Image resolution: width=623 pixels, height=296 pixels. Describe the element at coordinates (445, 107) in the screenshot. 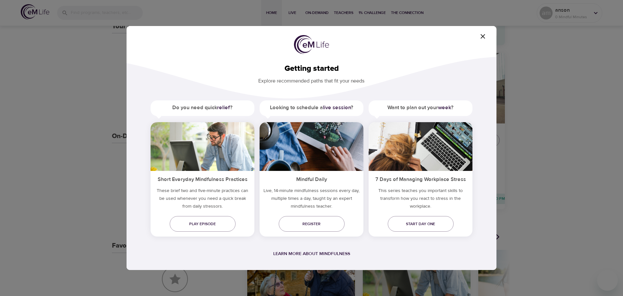

I see `a: week` at that location.